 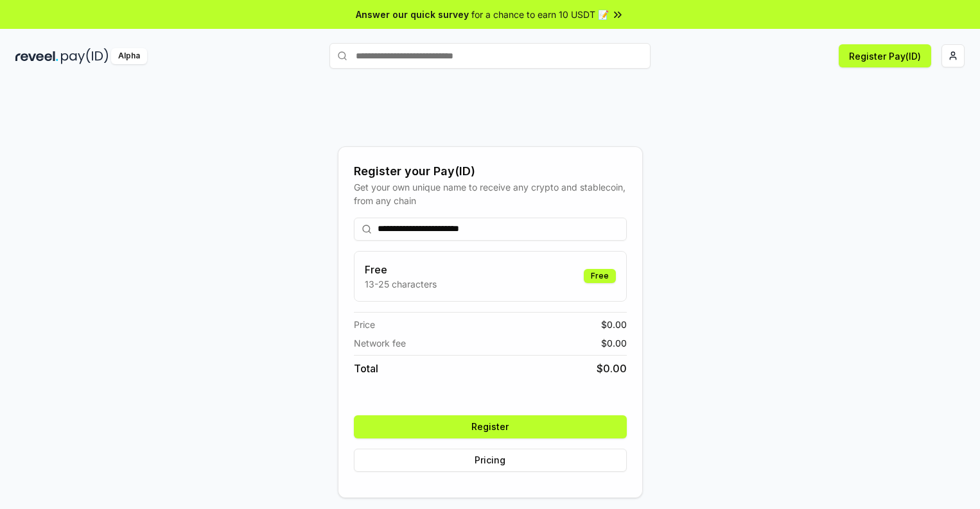 I want to click on span: Answer our quick survey, so click(x=412, y=14).